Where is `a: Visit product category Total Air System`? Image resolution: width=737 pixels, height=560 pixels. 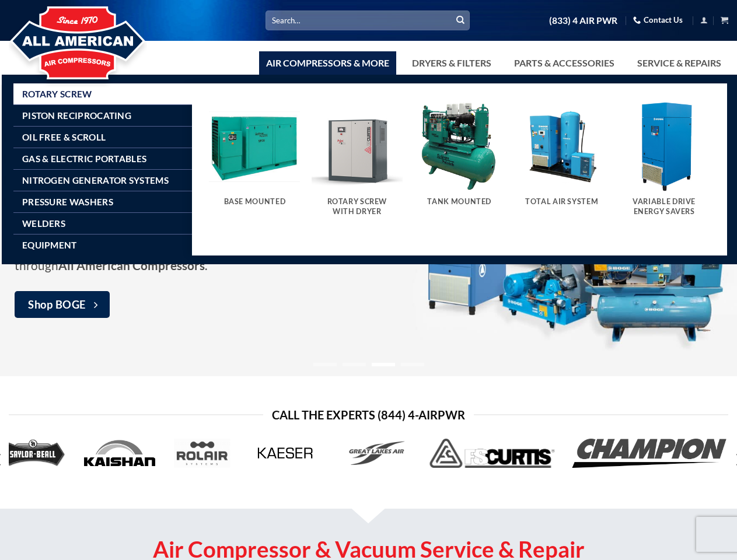
a: Visit product category Total Air System is located at coordinates (562, 160).